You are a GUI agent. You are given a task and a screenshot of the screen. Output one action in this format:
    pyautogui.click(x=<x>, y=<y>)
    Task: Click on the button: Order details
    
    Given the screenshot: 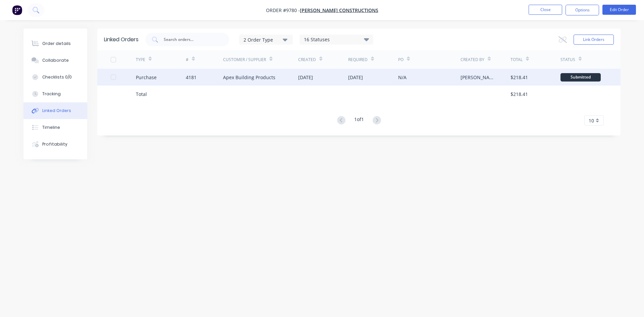 What is the action you would take?
    pyautogui.click(x=55, y=44)
    